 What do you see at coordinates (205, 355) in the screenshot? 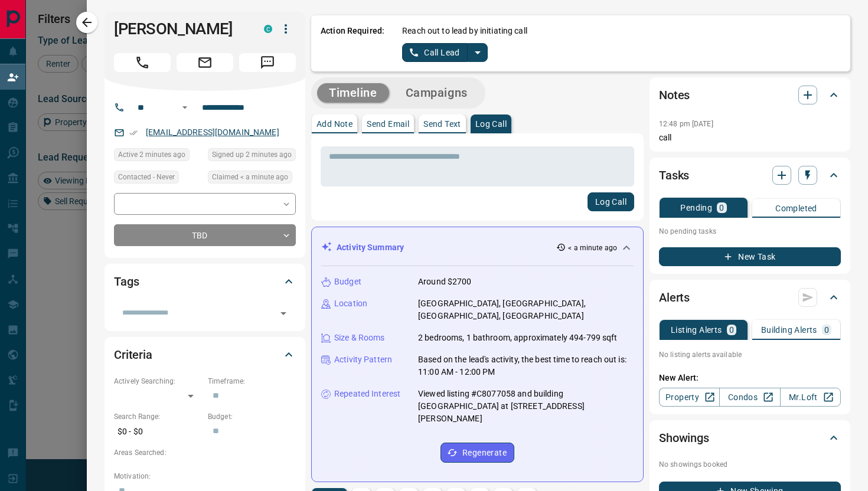
I see `div: Criteria` at bounding box center [205, 355].